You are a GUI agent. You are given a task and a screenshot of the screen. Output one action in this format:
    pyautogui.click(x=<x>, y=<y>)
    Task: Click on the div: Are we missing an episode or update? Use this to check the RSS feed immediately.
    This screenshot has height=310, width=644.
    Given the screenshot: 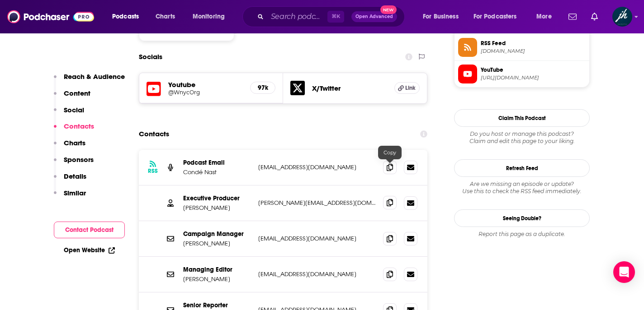 What is the action you would take?
    pyautogui.click(x=522, y=188)
    